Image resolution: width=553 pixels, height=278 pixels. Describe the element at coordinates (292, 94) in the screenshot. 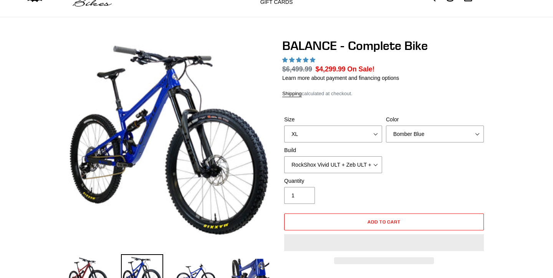

I see `a: Shipping` at that location.